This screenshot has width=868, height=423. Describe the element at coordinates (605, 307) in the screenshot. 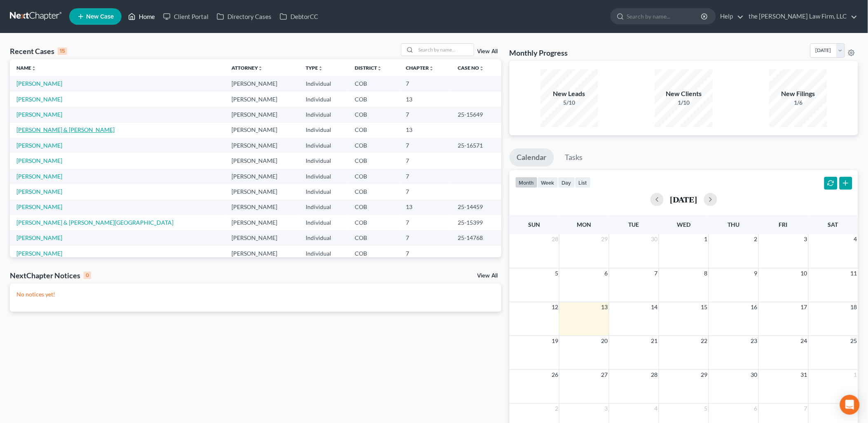

I see `span: 13` at that location.